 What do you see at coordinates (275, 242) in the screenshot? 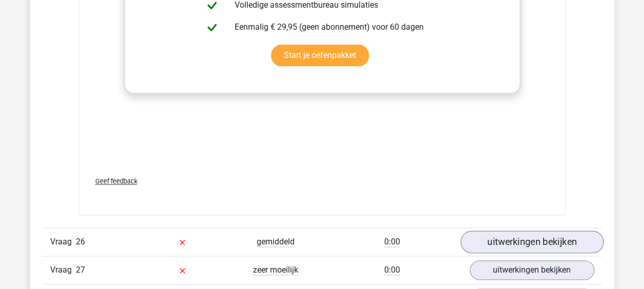
I see `span: gemiddeld` at bounding box center [275, 242].